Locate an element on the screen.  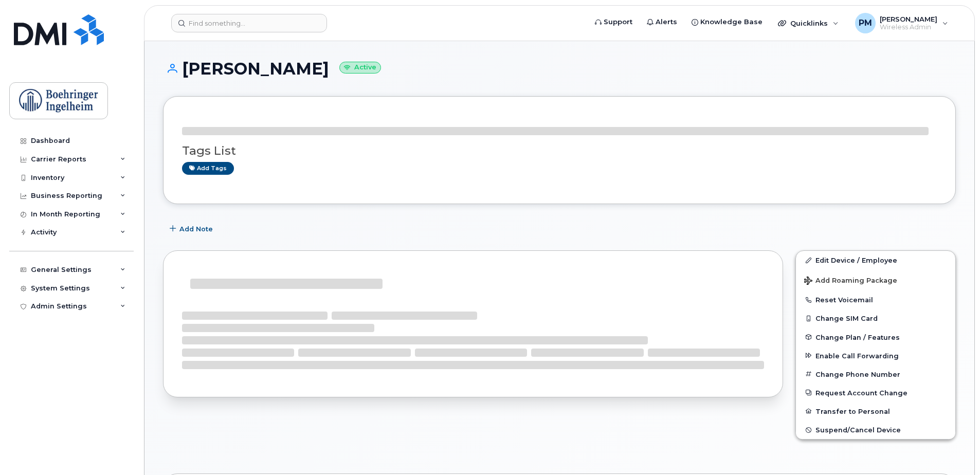
button: Change Phone Number is located at coordinates (876, 374).